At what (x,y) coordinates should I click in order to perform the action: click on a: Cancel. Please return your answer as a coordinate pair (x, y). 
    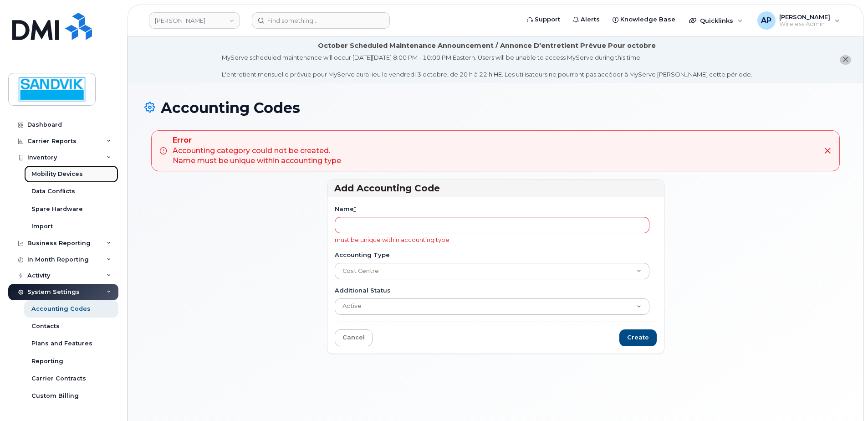
    Looking at the image, I should click on (353, 338).